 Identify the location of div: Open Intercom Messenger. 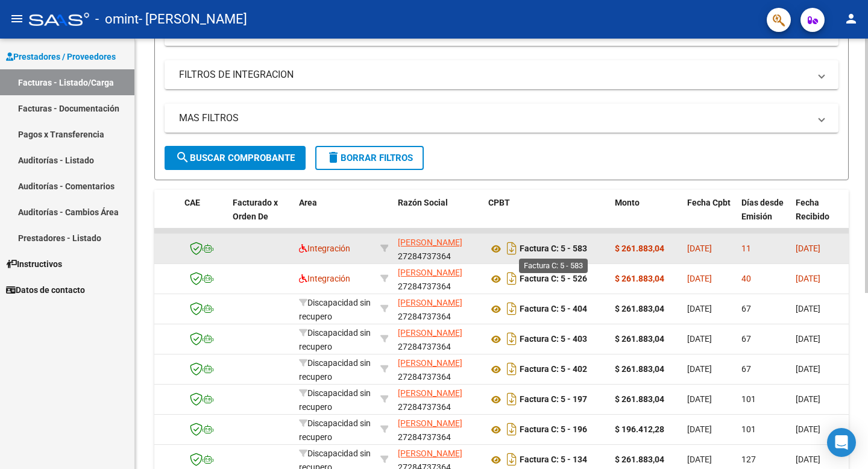
(842, 443).